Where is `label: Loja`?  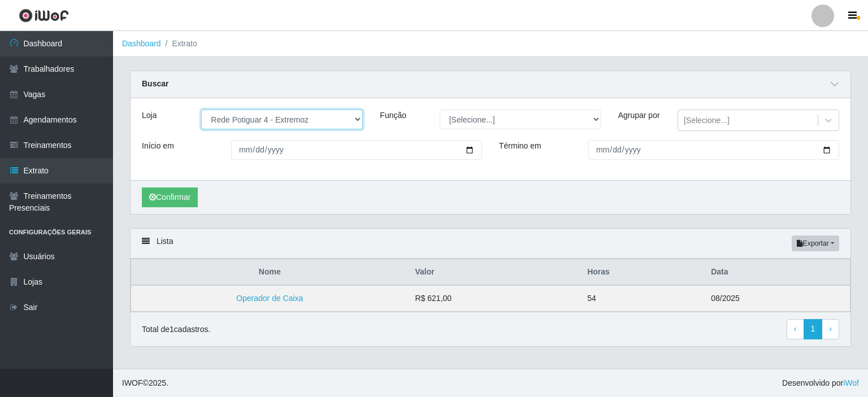
label: Loja is located at coordinates (150, 115).